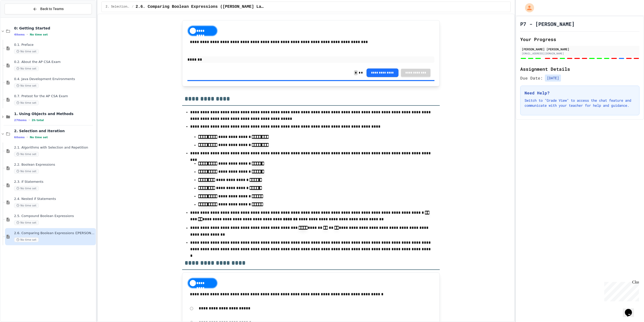 The width and height of the screenshot is (644, 322). Describe the element at coordinates (54, 96) in the screenshot. I see `span: 0.7. Pretest for the AP CSA Exam` at that location.